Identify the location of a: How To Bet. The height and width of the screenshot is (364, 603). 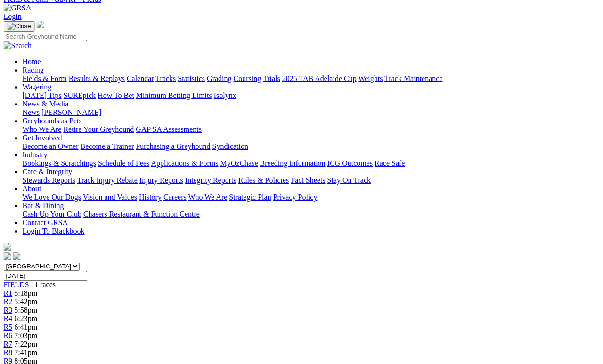
(116, 95).